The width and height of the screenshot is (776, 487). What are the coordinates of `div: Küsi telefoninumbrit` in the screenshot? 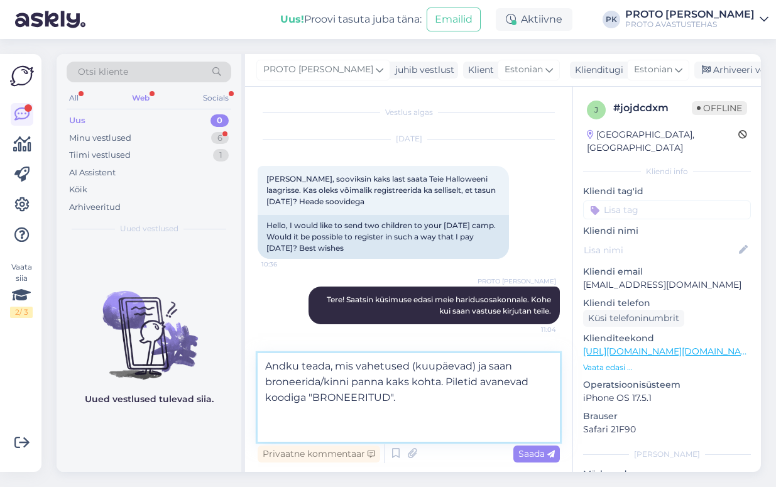 It's located at (633, 318).